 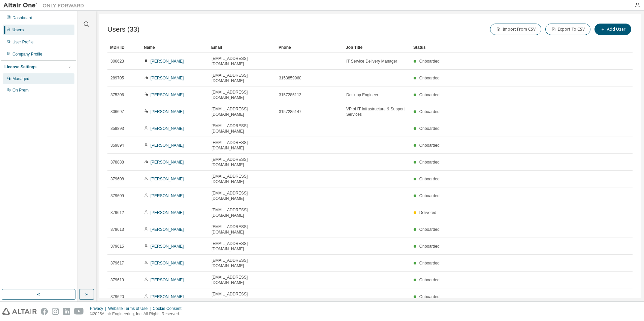 I want to click on span: 379613, so click(x=117, y=229).